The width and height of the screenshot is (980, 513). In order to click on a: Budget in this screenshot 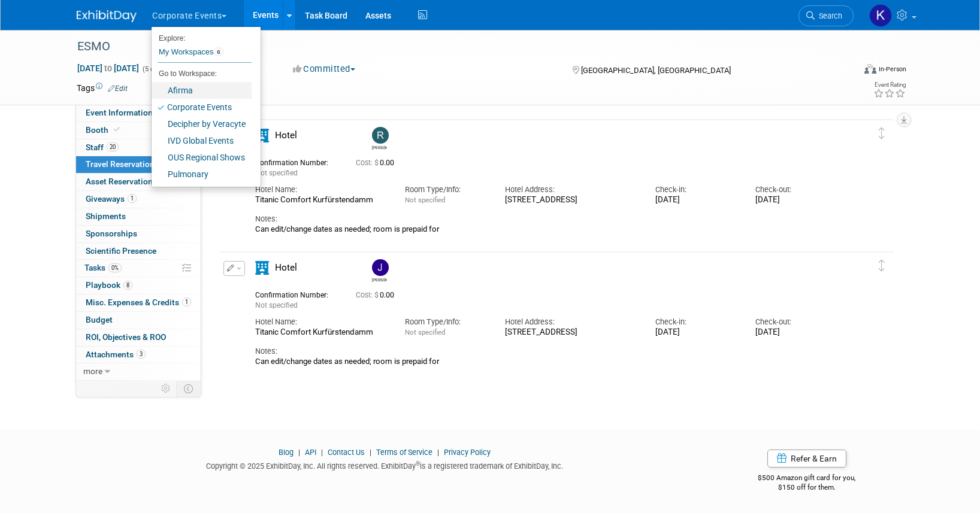, I will do `click(139, 320)`.